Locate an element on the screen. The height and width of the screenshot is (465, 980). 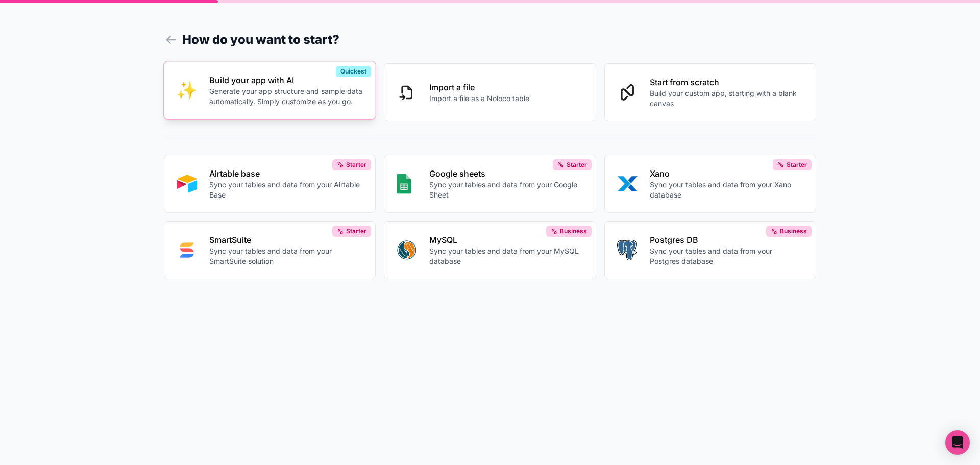
p: Xano is located at coordinates (727, 173).